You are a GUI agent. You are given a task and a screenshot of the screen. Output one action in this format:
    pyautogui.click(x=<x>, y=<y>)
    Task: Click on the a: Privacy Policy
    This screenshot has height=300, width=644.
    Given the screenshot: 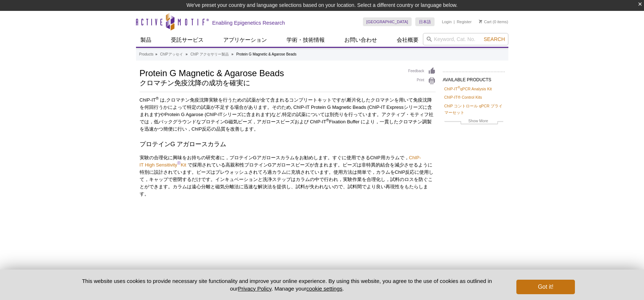 What is the action you would take?
    pyautogui.click(x=255, y=289)
    